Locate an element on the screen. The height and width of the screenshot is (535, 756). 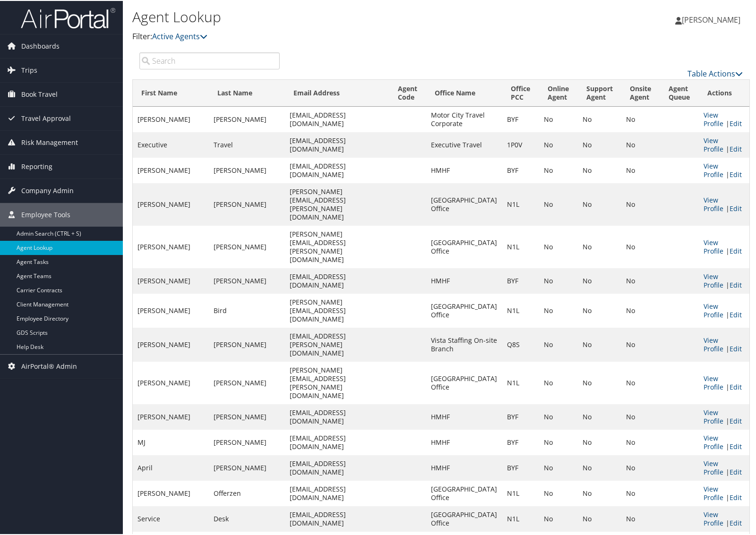
td: Executive is located at coordinates (170, 144).